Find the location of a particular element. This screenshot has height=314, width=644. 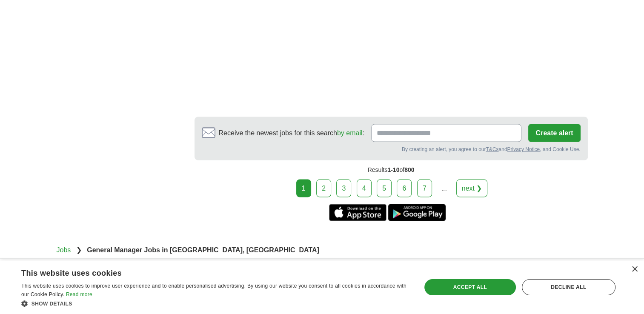

a: 5 is located at coordinates (384, 188).